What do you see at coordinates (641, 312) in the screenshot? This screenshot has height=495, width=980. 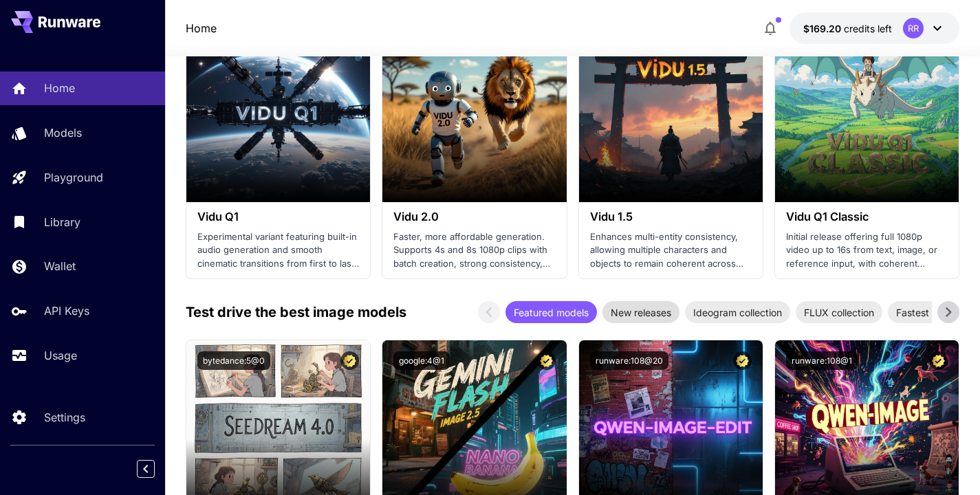 I see `span: New releases` at bounding box center [641, 312].